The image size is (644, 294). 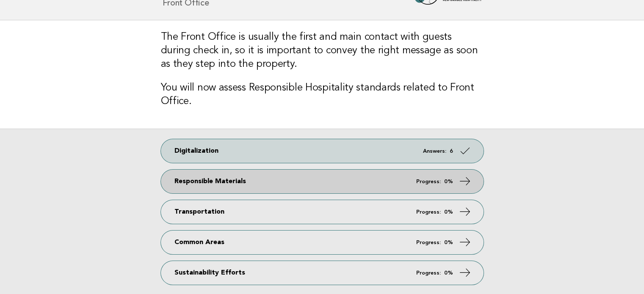 I want to click on a: Digitalization Answers: 6, so click(x=322, y=151).